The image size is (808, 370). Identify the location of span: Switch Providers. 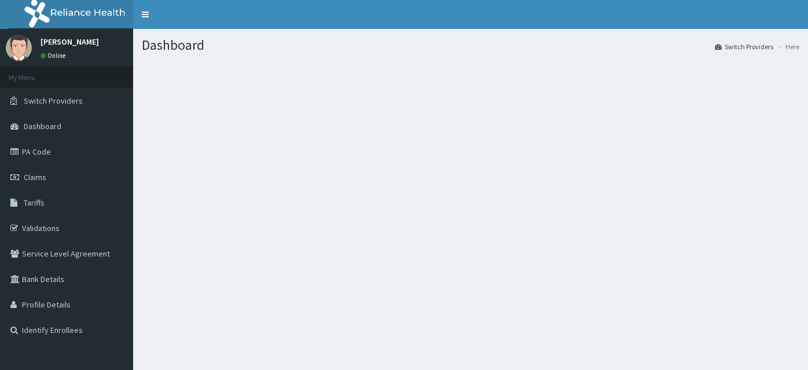
(53, 101).